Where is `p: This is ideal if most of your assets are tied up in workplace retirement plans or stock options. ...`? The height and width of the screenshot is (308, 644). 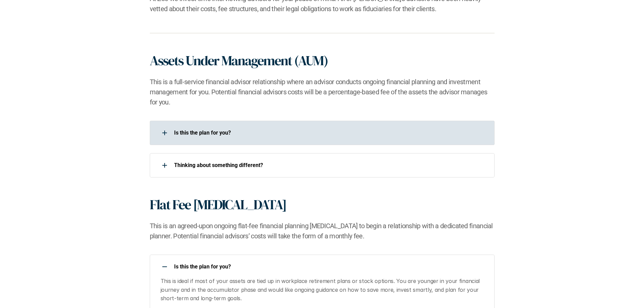 p: This is ideal if most of your assets are tied up in workplace retirement plans or stock options. ... is located at coordinates (323, 290).